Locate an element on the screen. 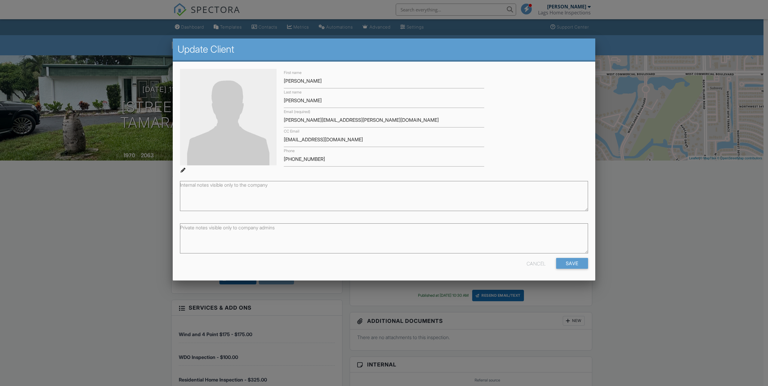  label: CC Email is located at coordinates (292, 131).